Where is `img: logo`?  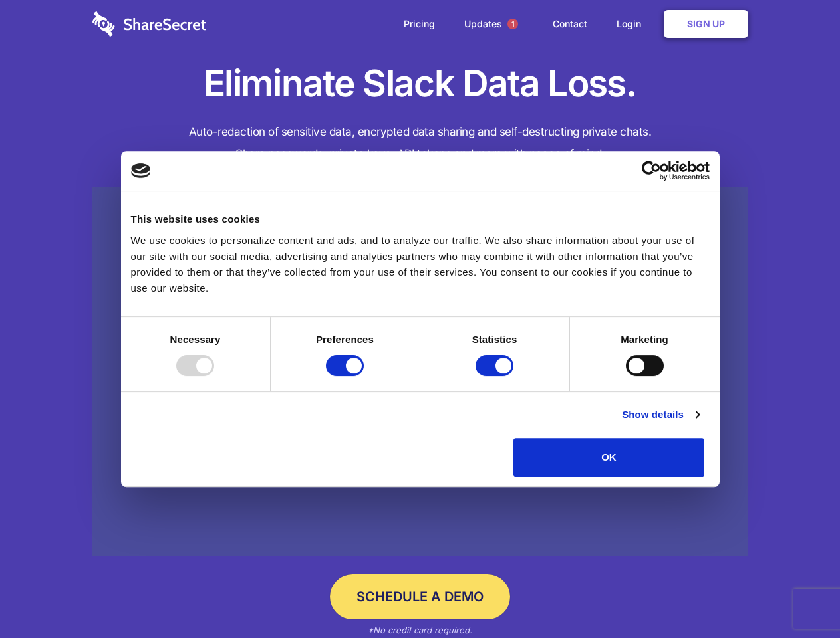
img: logo is located at coordinates (141, 170).